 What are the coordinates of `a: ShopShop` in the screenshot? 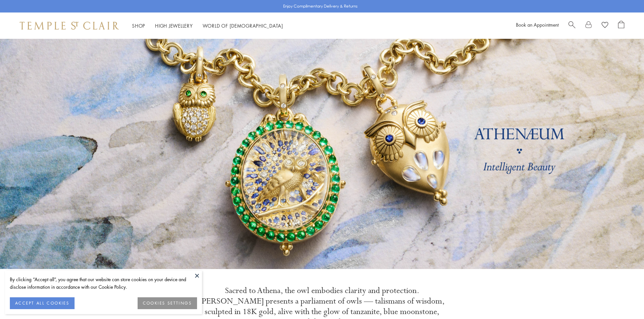 It's located at (139, 26).